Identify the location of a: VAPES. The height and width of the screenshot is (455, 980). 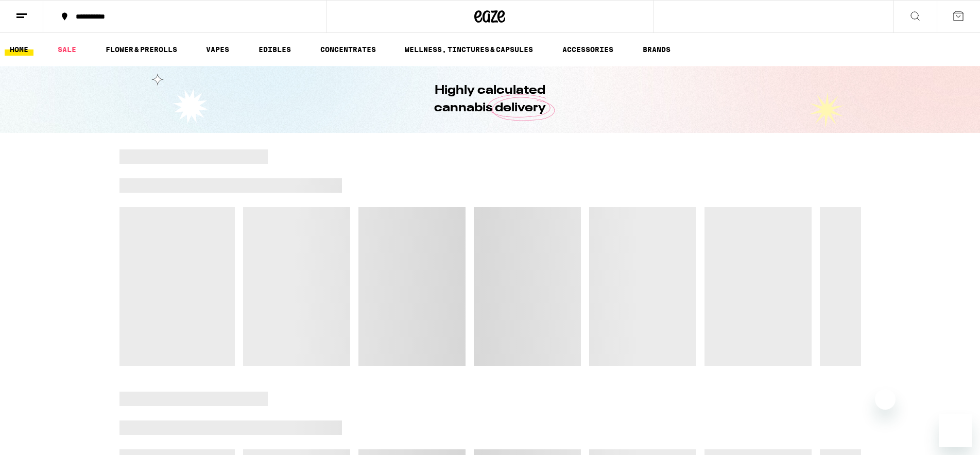
(218, 49).